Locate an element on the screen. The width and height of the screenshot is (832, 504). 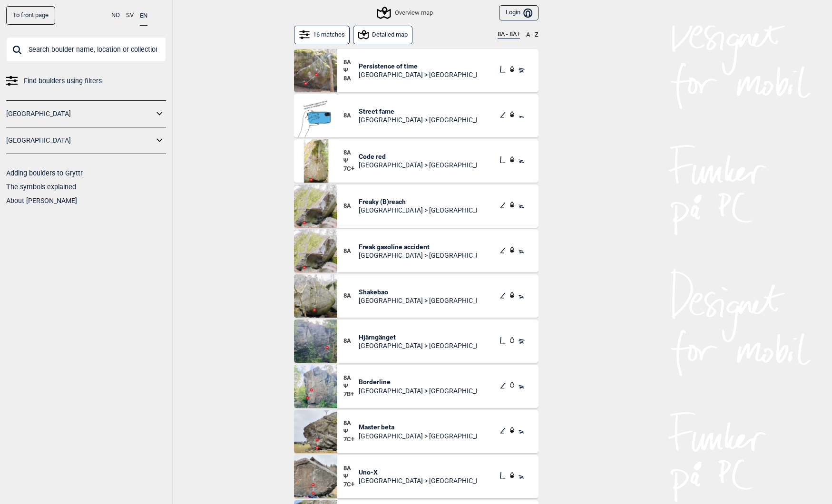
img: Borderline is located at coordinates (316, 386).